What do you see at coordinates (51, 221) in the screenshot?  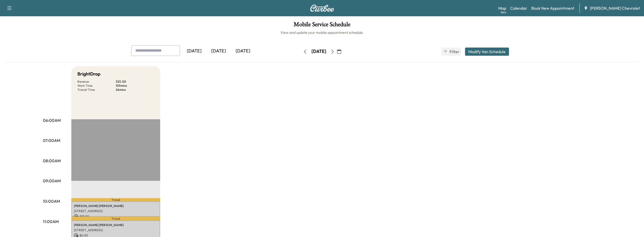 I see `p: 11:00AM` at bounding box center [51, 221].